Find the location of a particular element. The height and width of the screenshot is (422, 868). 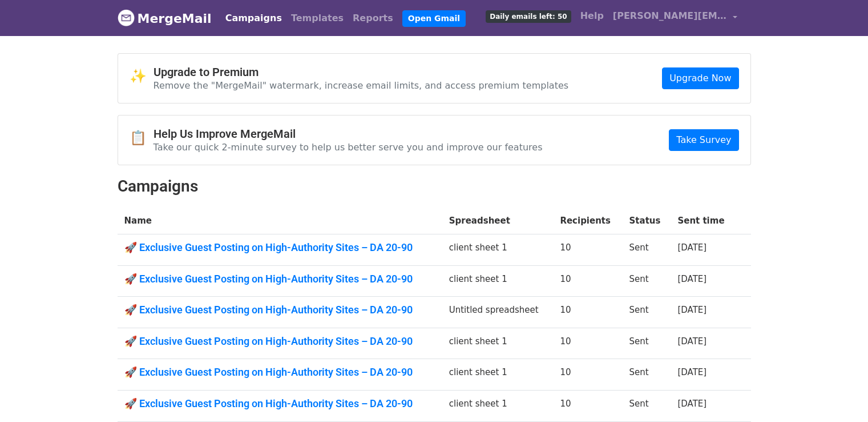

h4: Help Us Improve MergeMail is located at coordinates (348, 133).